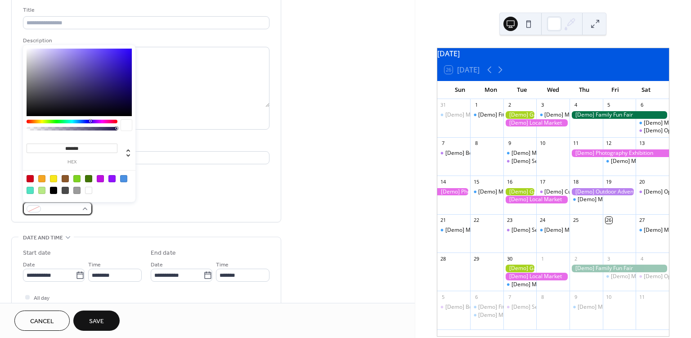 The height and width of the screenshot is (338, 691). I want to click on div: 11, so click(576, 143).